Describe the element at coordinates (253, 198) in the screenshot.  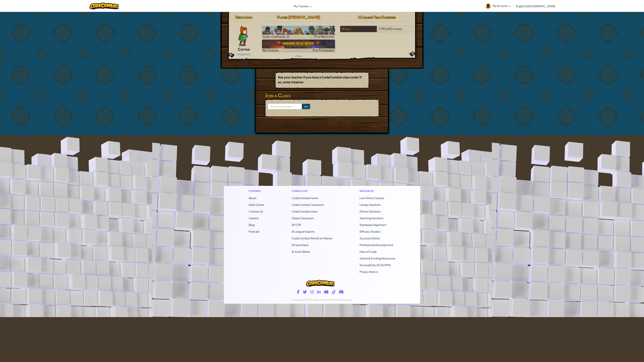
I see `a: About` at that location.